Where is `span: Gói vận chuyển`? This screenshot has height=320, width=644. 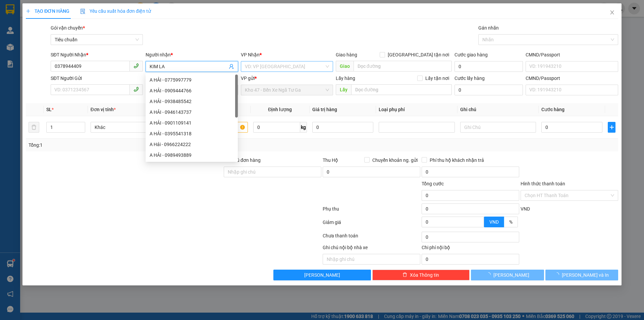
span: Gói vận chuyển is located at coordinates (68, 28).